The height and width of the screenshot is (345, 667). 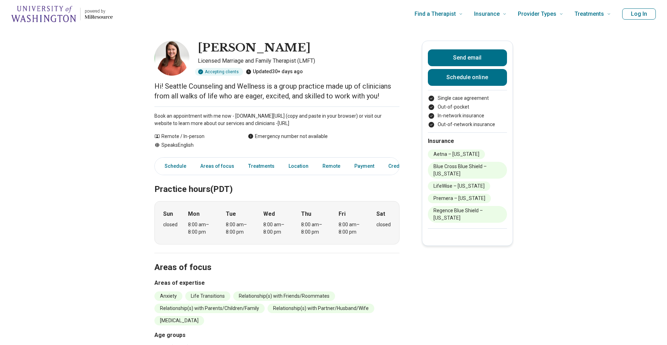 I want to click on h2: Areas of focus, so click(x=277, y=259).